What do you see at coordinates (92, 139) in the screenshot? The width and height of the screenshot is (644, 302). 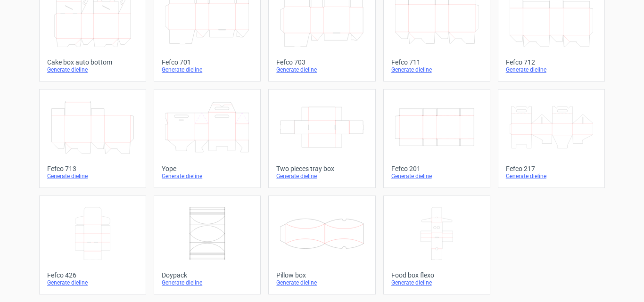 I see `a: Fefco 713Generate dieline` at bounding box center [92, 139].